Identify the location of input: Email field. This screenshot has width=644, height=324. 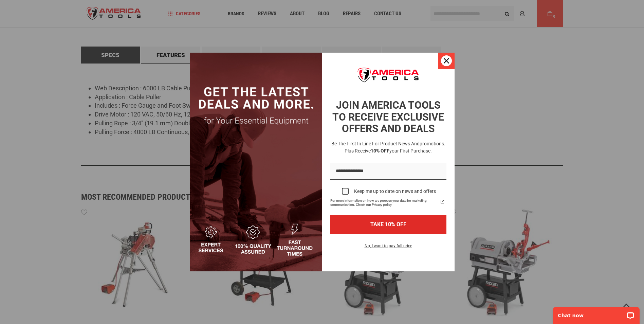
(388, 171).